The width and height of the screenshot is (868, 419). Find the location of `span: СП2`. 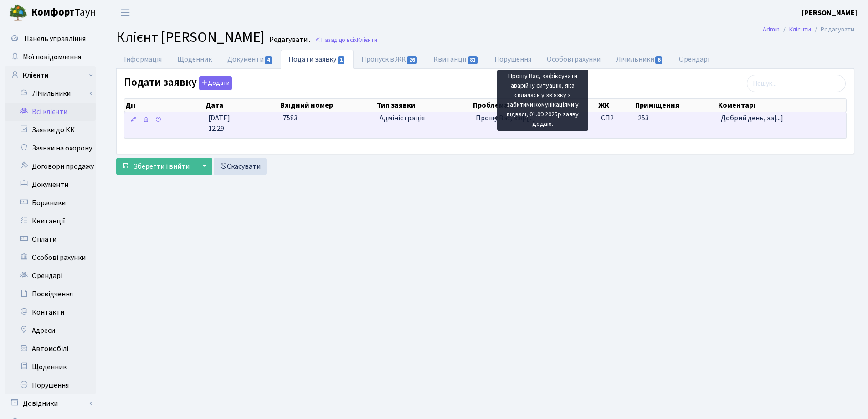

span: СП2 is located at coordinates (615, 118).